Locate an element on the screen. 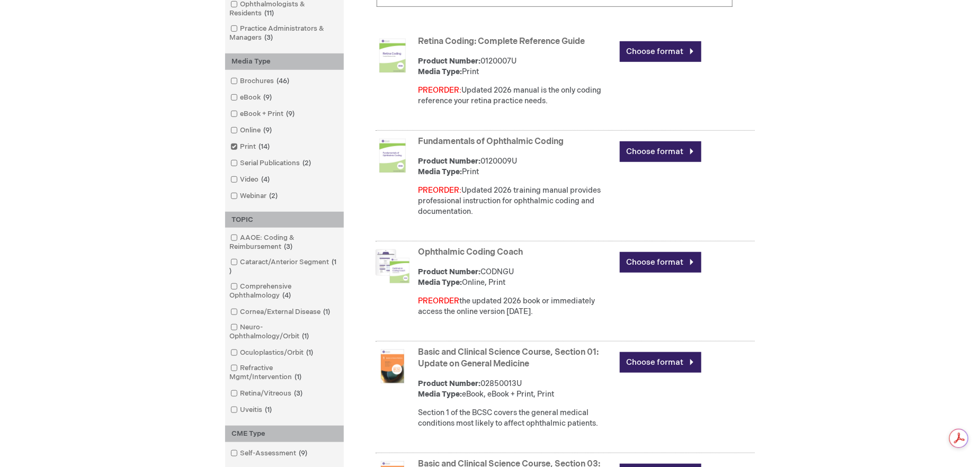 The height and width of the screenshot is (467, 980). a: Basic and Clinical Science Course, Section 01: Update on General Medicine is located at coordinates (508, 358).